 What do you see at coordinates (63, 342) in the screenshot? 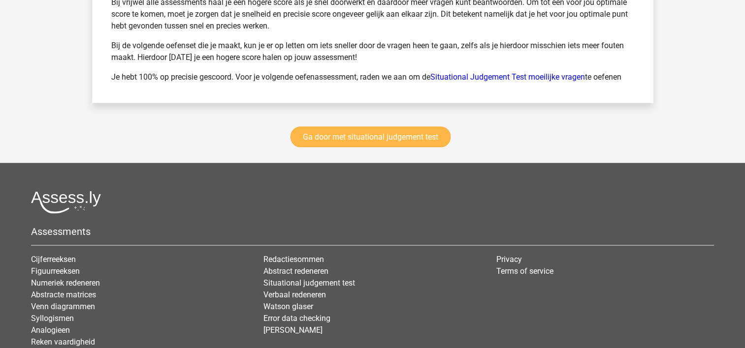
I see `a: Reken vaardigheid` at bounding box center [63, 342].